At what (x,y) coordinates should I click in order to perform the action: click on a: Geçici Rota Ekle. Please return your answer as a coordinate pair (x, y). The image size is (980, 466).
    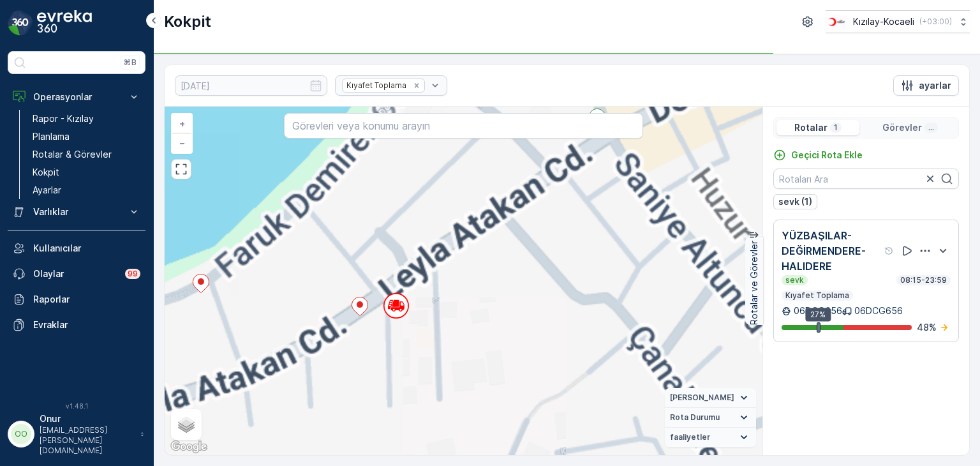
    Looking at the image, I should click on (818, 155).